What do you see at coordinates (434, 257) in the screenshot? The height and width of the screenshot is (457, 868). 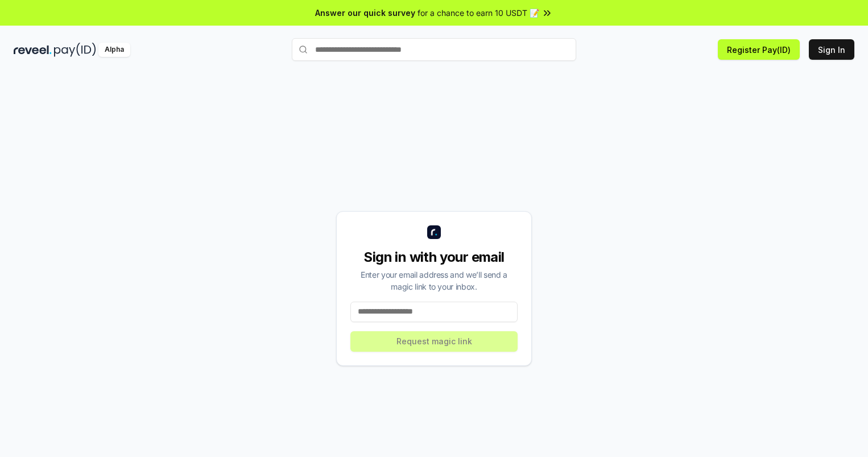 I see `div: Sign in with your email` at bounding box center [434, 257].